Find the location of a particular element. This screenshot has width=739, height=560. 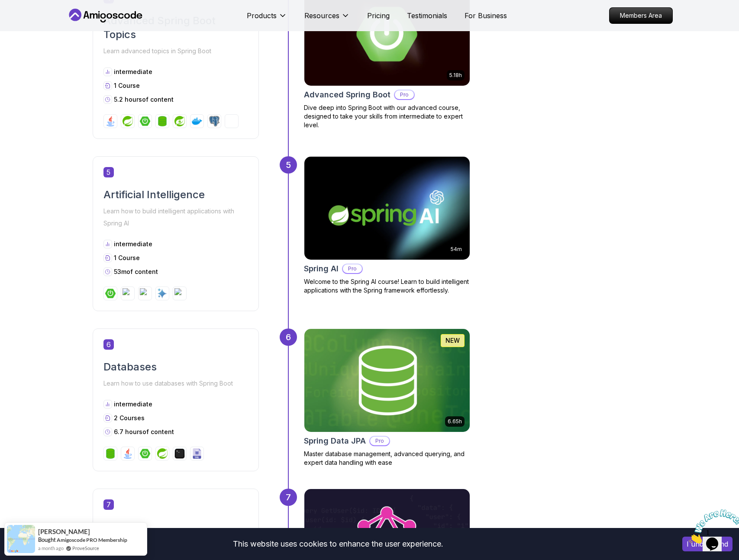

h2: Spring Data JPA is located at coordinates (335, 441).